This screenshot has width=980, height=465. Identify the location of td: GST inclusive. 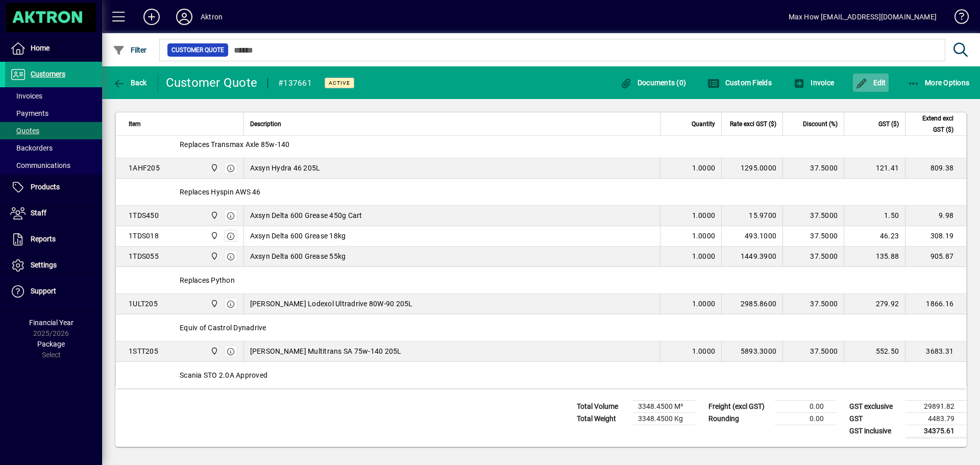
(875, 431).